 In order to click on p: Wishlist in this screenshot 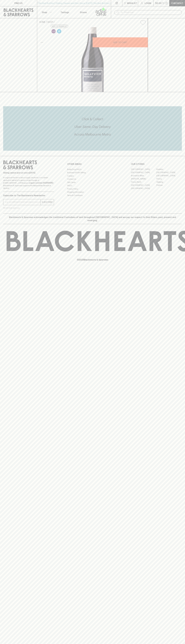, I will do `click(132, 3)`.